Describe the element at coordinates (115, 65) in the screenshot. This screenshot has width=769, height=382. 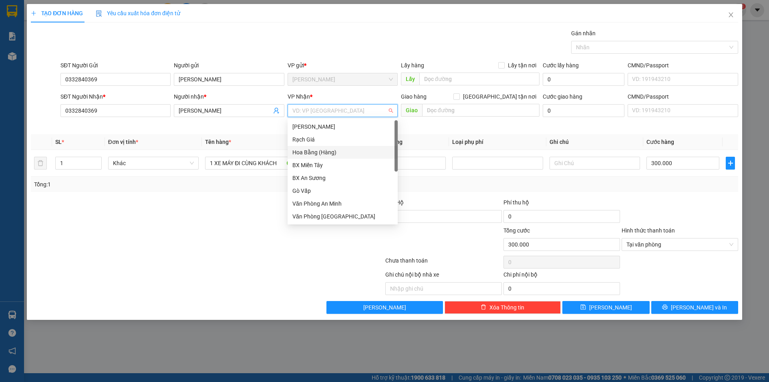
I see `div: SĐT Người Gửi` at that location.